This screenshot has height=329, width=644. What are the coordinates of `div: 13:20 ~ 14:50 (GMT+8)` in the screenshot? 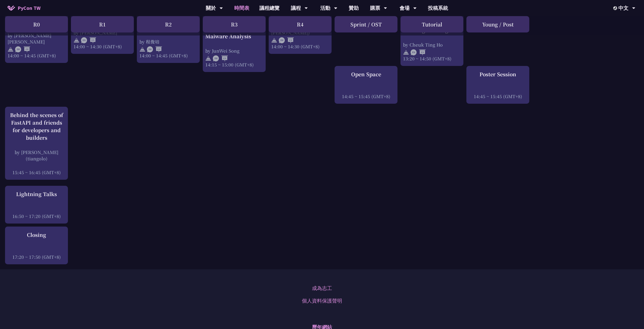 It's located at (432, 59).